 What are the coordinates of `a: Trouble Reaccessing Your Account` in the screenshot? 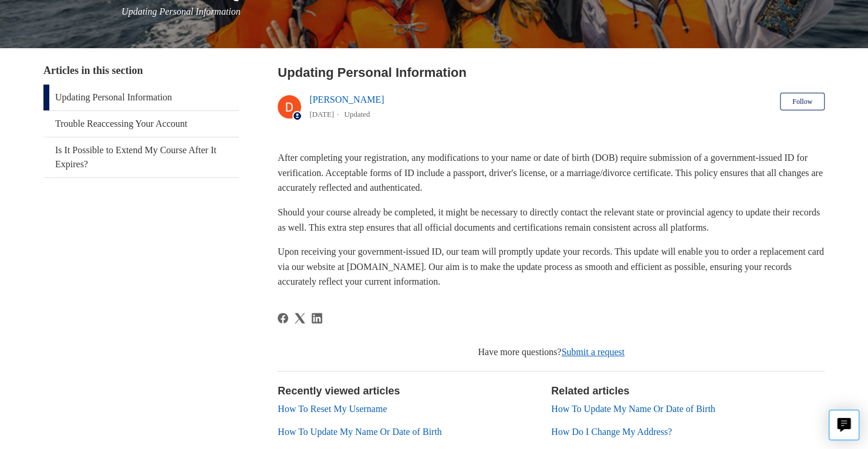 It's located at (141, 124).